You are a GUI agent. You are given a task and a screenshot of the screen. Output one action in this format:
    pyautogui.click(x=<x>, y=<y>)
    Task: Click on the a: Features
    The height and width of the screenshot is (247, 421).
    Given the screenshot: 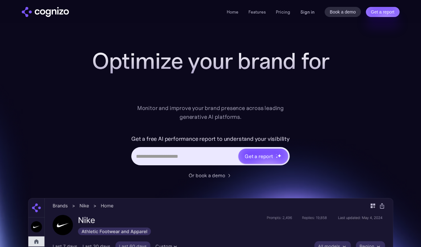 What is the action you would take?
    pyautogui.click(x=257, y=12)
    